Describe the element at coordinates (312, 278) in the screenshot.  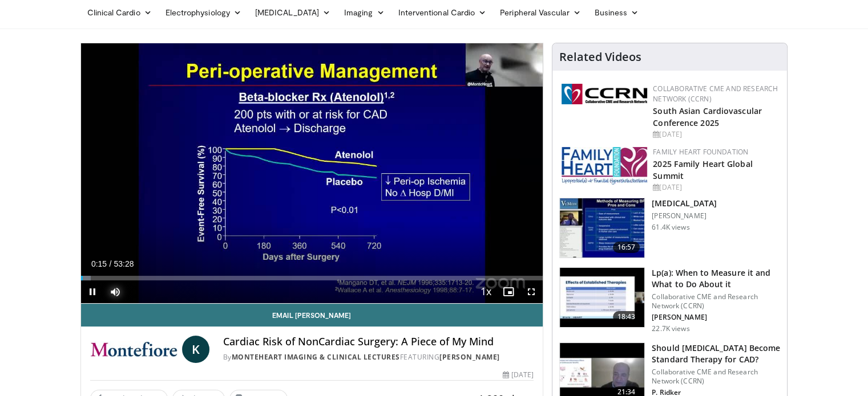
I see `div: Progress Bar` at that location.